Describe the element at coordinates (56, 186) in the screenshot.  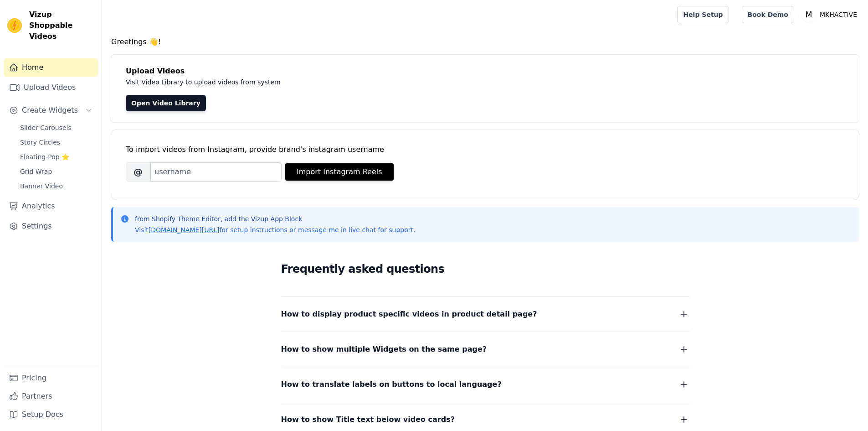
I see `a: Banner Video` at that location.